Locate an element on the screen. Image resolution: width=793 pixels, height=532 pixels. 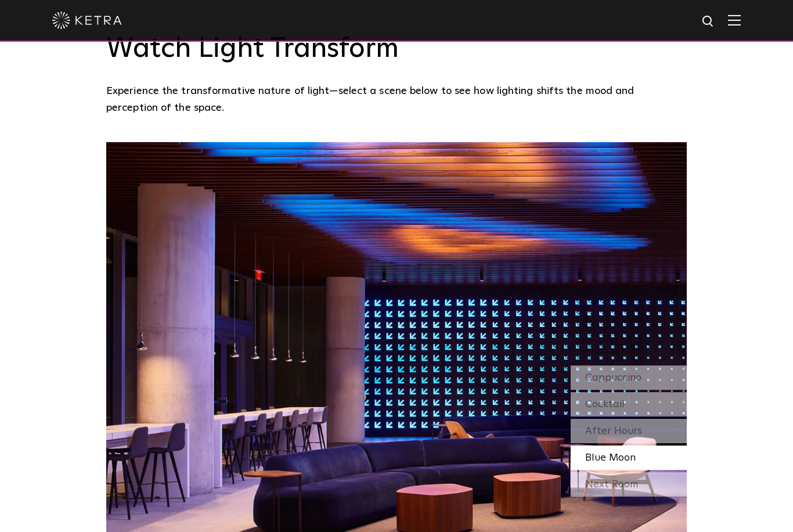
h3: Watch Light Transform is located at coordinates (396, 49).